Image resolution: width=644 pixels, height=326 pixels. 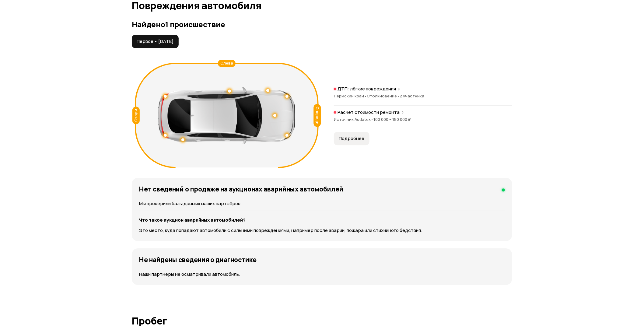 What do you see at coordinates (193, 220) in the screenshot?
I see `strong: Что такое аукцион аварийных автомобилей?` at bounding box center [193, 220].